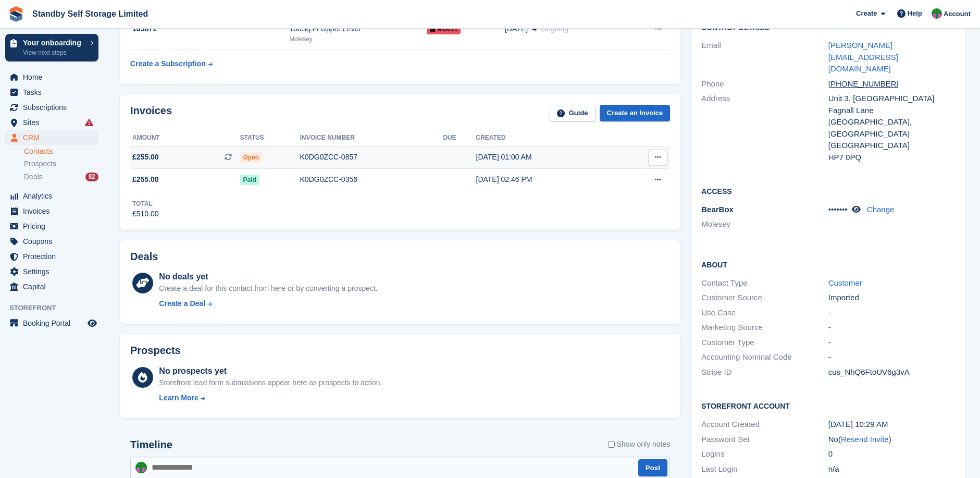 Image resolution: width=980 pixels, height=478 pixels. What do you see at coordinates (52, 48) in the screenshot?
I see `a: Your onboarding View next steps` at bounding box center [52, 48].